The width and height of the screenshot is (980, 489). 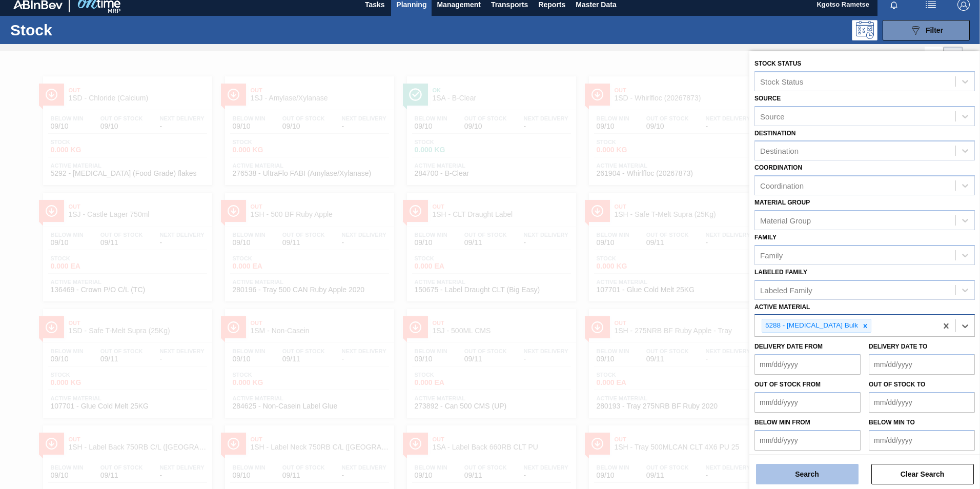 What do you see at coordinates (781, 272) in the screenshot?
I see `label: Labeled Family` at bounding box center [781, 272].